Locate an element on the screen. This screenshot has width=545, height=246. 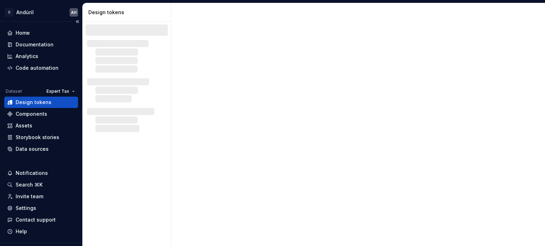
div: Assets is located at coordinates (24, 126).